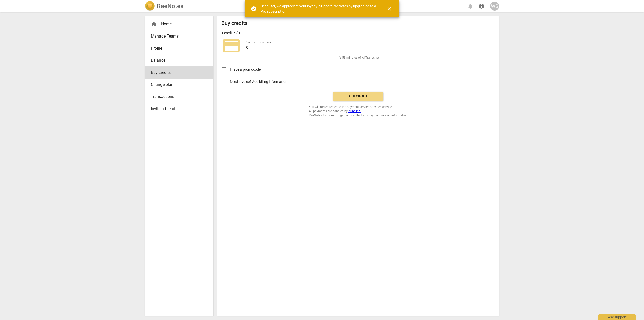 The width and height of the screenshot is (644, 320). Describe the element at coordinates (164, 6) in the screenshot. I see `a: LogoRaeNotes` at that location.